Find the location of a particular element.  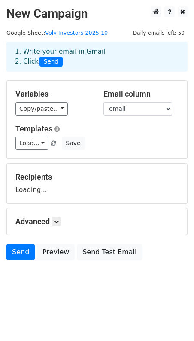

h2: New Campaign is located at coordinates (97, 14).